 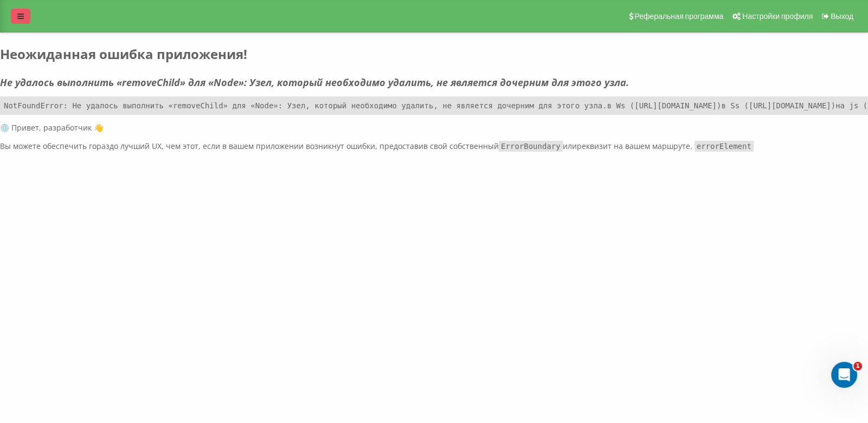 I want to click on code: ErrorBoundary, so click(x=531, y=147).